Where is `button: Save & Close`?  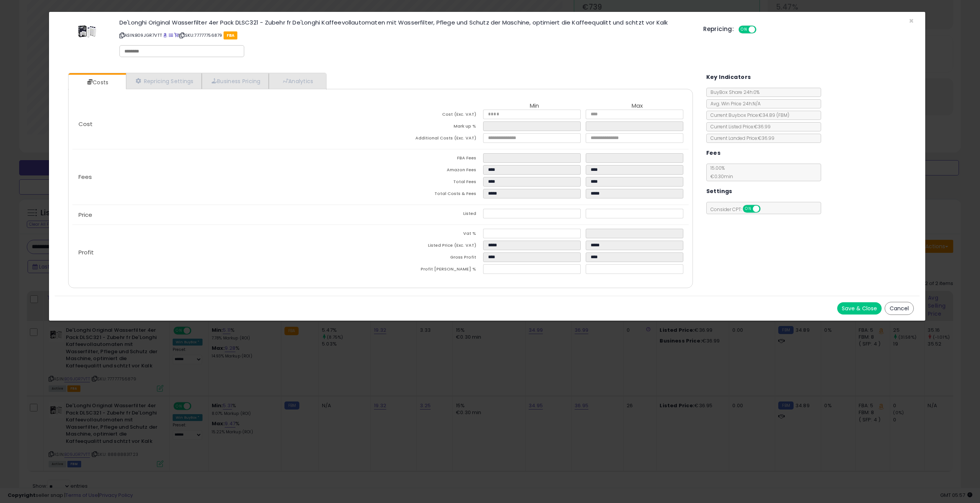
button: Save & Close is located at coordinates (859, 308).